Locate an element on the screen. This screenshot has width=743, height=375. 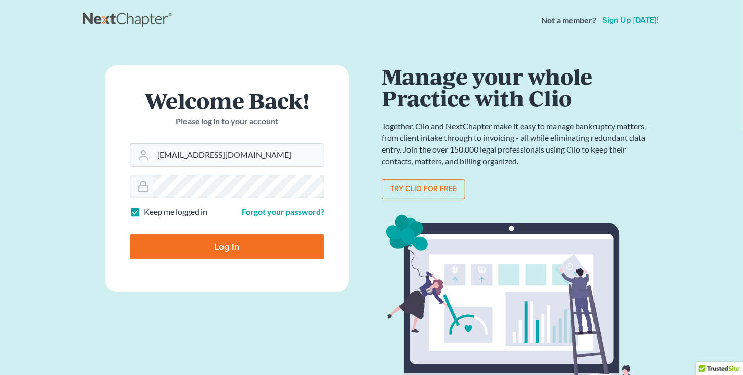
strong: Not a member? is located at coordinates (569, 20).